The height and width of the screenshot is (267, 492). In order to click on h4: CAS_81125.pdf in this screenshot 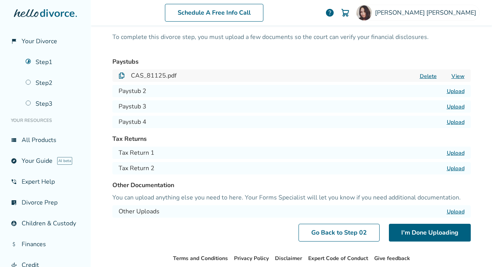, I will do `click(154, 76)`.